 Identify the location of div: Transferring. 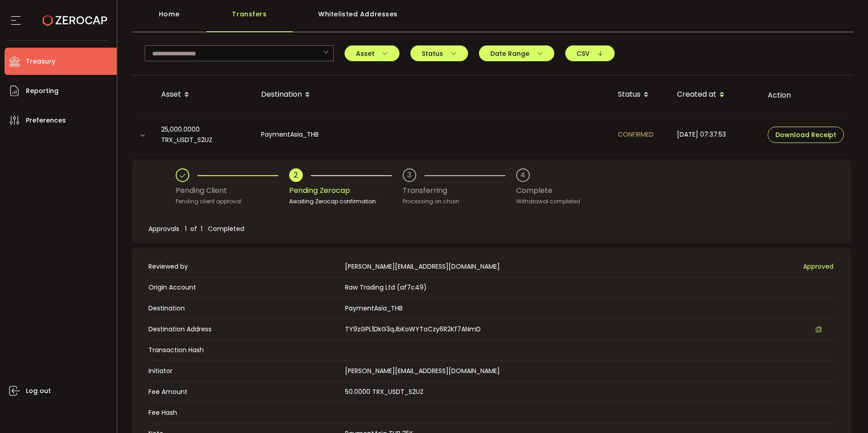
(459, 190).